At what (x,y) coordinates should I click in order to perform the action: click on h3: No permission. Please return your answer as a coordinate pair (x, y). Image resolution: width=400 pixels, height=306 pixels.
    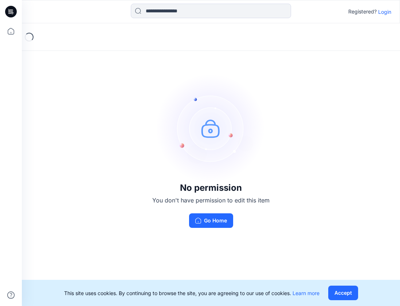
    Looking at the image, I should click on (211, 188).